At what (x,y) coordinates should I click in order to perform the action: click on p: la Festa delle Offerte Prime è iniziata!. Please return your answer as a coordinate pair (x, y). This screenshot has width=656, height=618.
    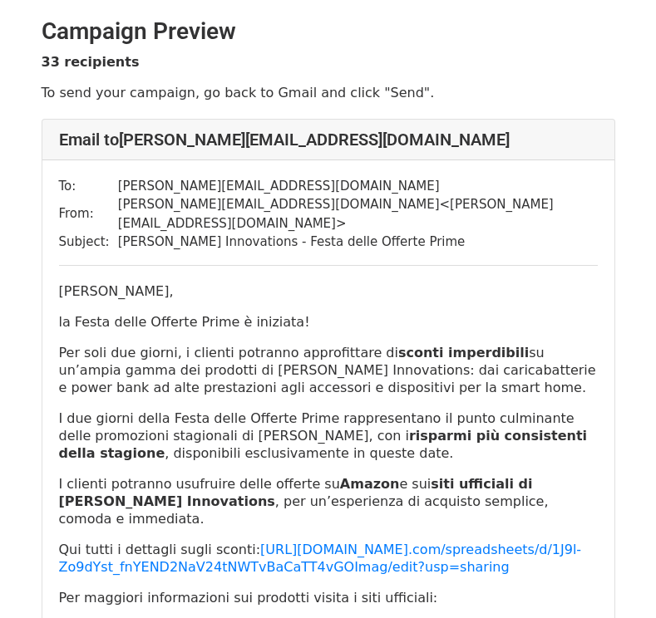
    Looking at the image, I should click on (328, 322).